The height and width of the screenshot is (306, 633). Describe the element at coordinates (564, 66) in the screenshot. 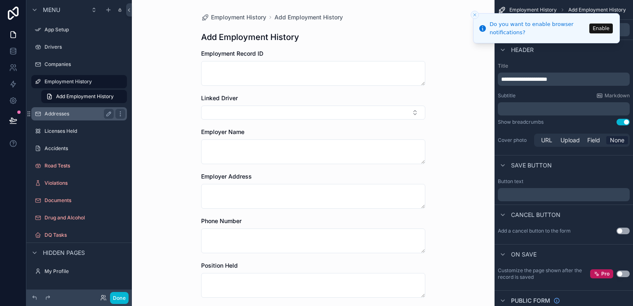

I see `label: Title` at that location.